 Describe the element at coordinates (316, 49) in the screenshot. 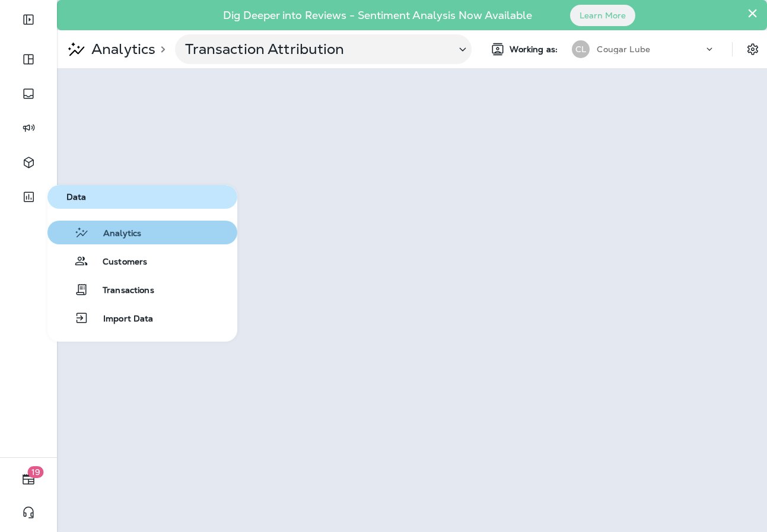

I see `p: Transaction Attribution` at that location.